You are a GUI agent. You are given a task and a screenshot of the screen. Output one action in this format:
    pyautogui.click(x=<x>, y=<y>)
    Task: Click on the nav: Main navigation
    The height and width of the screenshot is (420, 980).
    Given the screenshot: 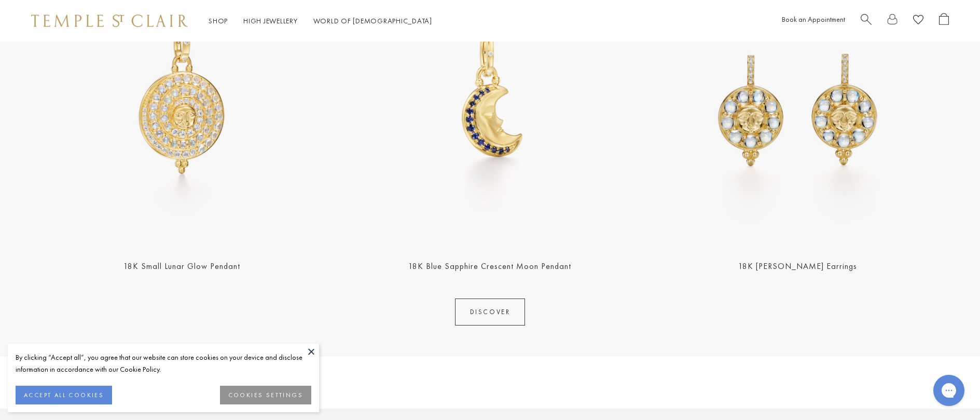 What is the action you would take?
    pyautogui.click(x=320, y=21)
    